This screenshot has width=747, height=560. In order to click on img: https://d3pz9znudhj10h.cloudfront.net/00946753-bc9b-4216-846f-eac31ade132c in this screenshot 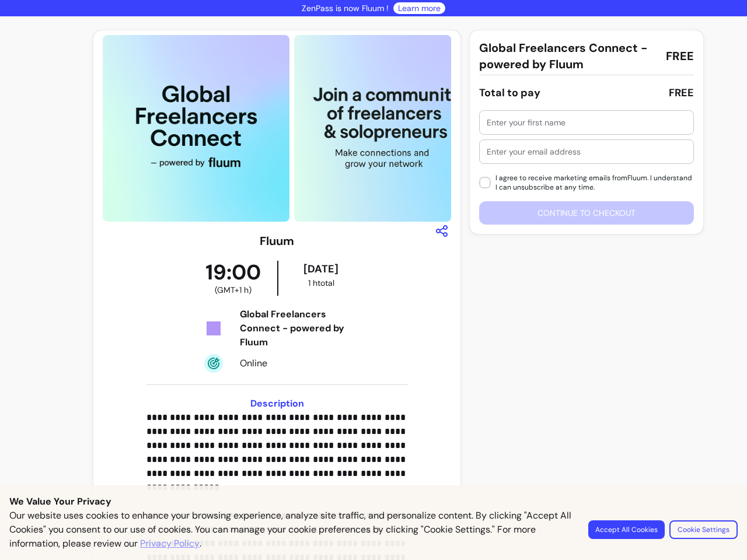, I will do `click(196, 129)`.